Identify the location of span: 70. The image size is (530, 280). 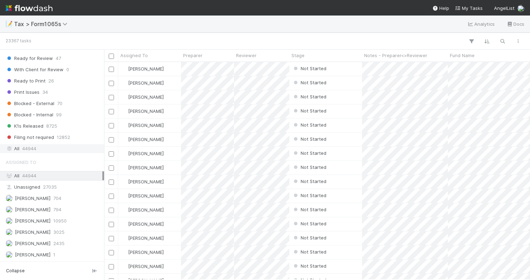
(60, 103).